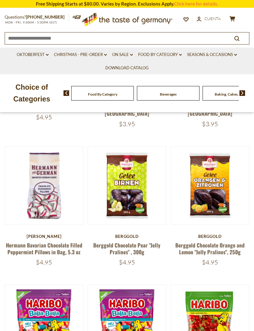 Image resolution: width=254 pixels, height=331 pixels. What do you see at coordinates (242, 93) in the screenshot?
I see `img: next arrow` at bounding box center [242, 93].